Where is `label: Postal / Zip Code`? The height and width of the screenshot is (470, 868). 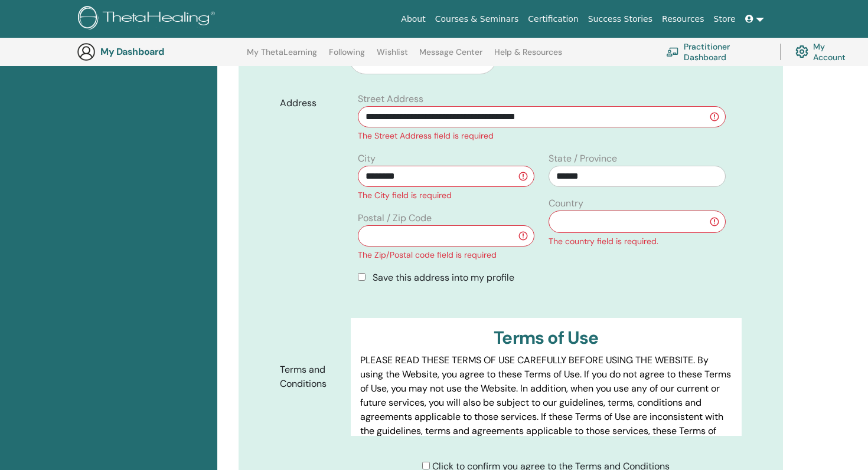
label: Postal / Zip Code is located at coordinates (394, 218).